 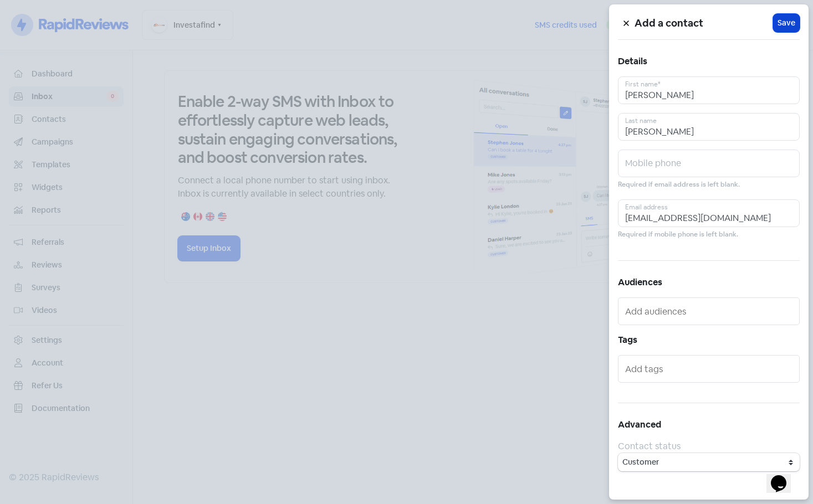 What do you see at coordinates (708, 127) in the screenshot?
I see `input: Last name` at bounding box center [708, 127].